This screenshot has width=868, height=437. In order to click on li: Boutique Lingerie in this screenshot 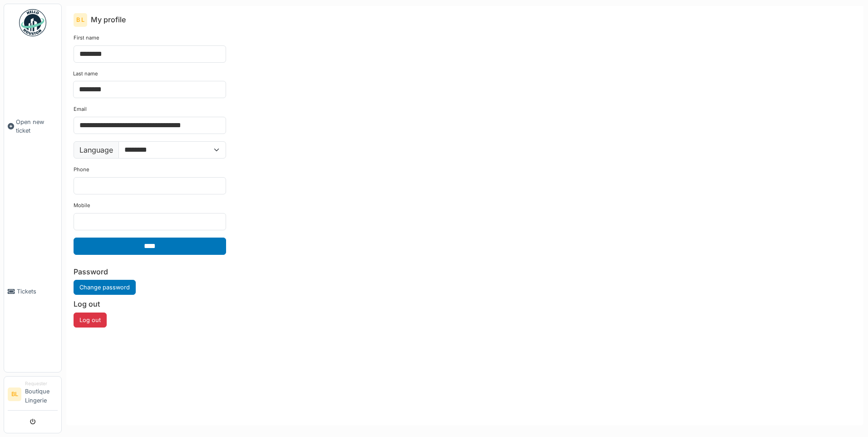, I will do `click(41, 394)`.